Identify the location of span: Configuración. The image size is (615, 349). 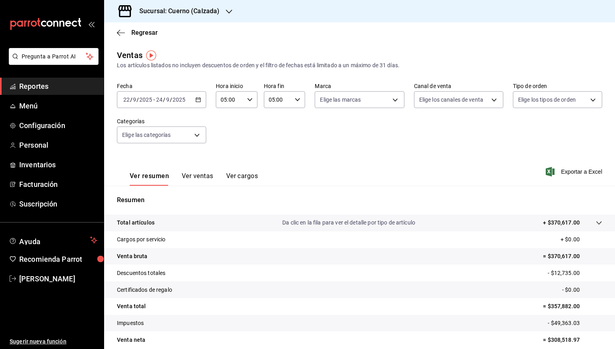
(58, 125).